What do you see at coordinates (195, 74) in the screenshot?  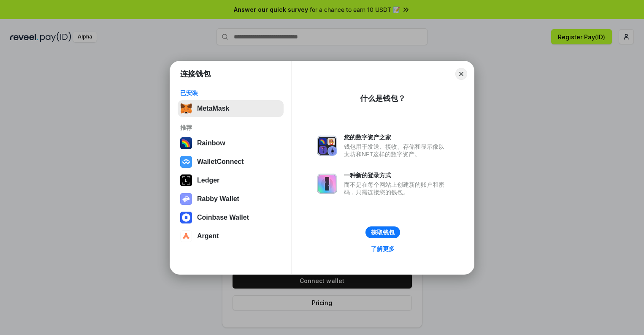 I see `h1: 连接钱包` at bounding box center [195, 74].